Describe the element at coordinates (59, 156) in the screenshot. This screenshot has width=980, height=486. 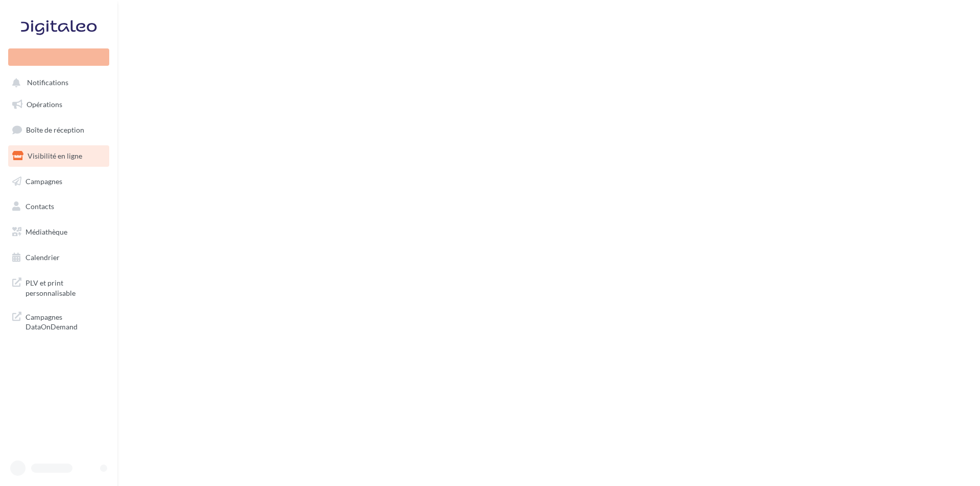
I see `a: Visibilité en ligne` at that location.